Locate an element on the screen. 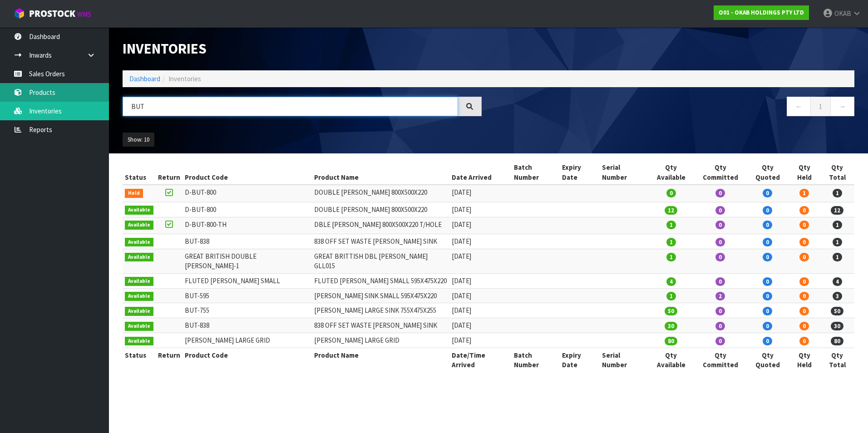  a: 1 is located at coordinates (820, 106).